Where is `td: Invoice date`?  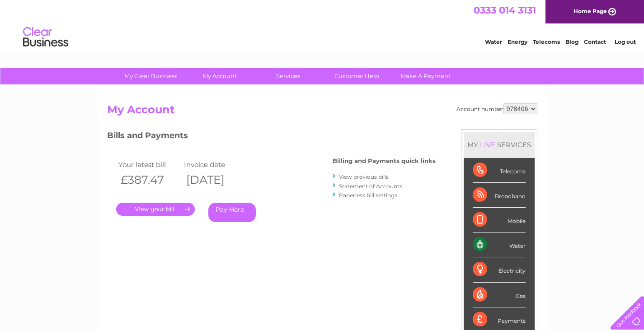 td: Invoice date is located at coordinates (214, 165).